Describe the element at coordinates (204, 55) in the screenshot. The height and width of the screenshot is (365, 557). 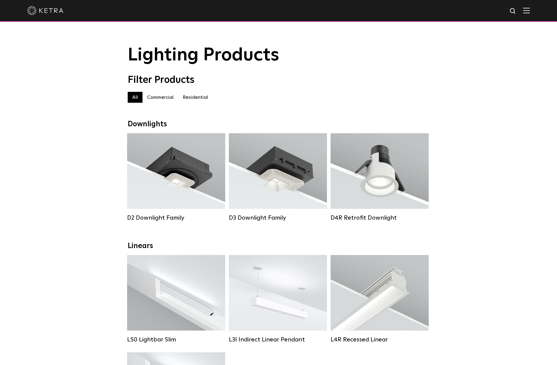
I see `span: Lighting Products` at that location.